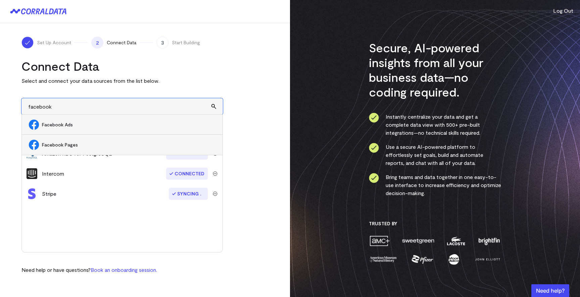 The width and height of the screenshot is (580, 297). Describe the element at coordinates (162, 43) in the screenshot. I see `span: 3` at that location.